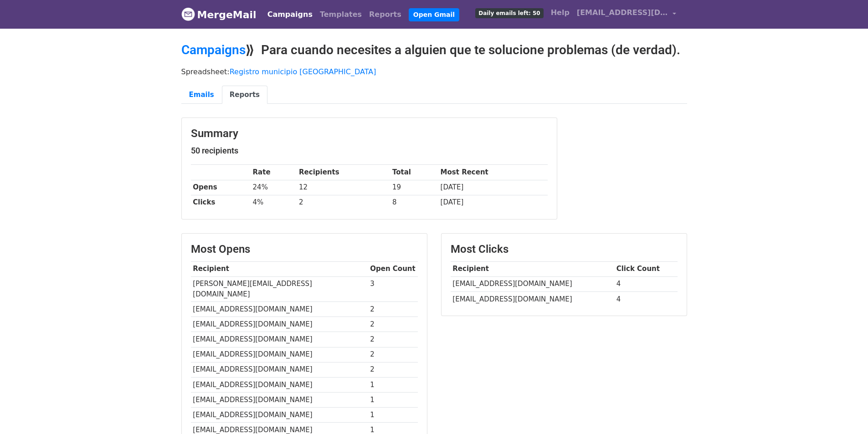 Image resolution: width=868 pixels, height=434 pixels. What do you see at coordinates (434, 15) in the screenshot?
I see `a: Open Gmail` at bounding box center [434, 15].